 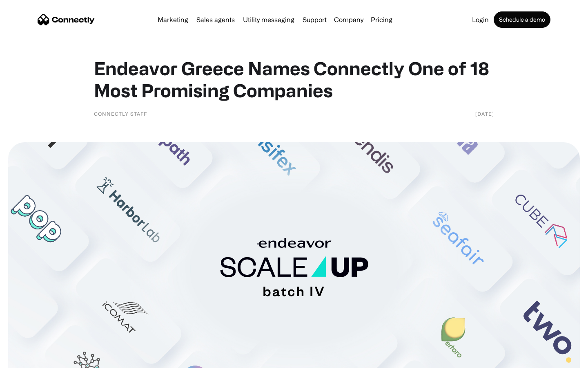 I want to click on a: Utility messaging, so click(x=269, y=20).